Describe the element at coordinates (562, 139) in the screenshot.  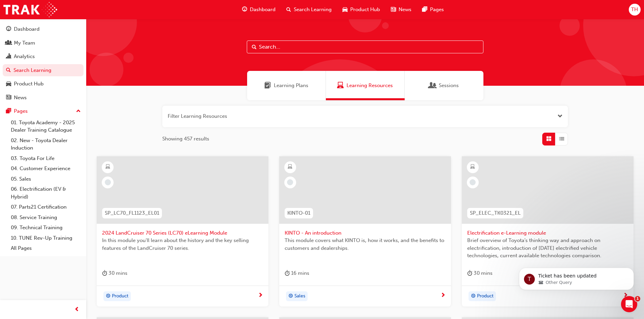
I see `span: List` at that location.